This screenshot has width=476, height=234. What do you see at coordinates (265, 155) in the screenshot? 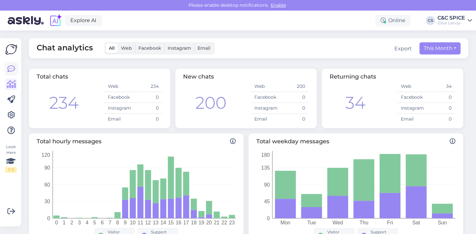
I see `tspan: 180` at bounding box center [265, 155].